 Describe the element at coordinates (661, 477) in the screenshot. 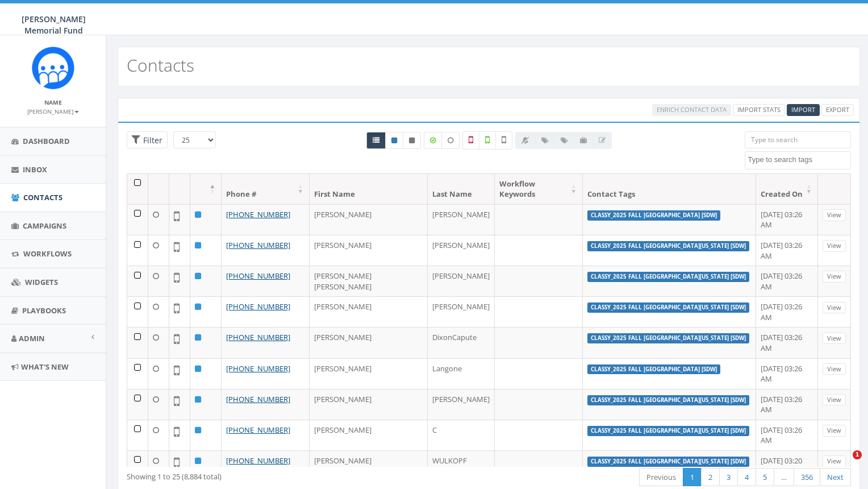

I see `a: Previous` at that location.